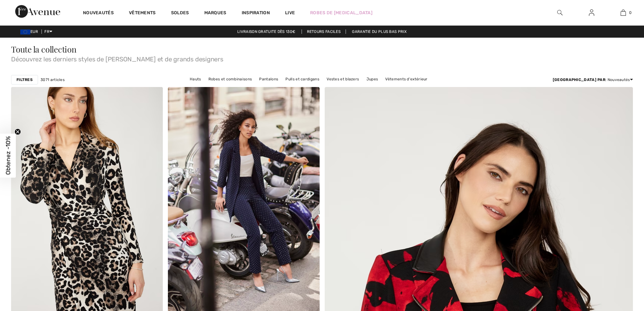  Describe the element at coordinates (38, 12) in the screenshot. I see `a: 1ère Avenue` at that location.